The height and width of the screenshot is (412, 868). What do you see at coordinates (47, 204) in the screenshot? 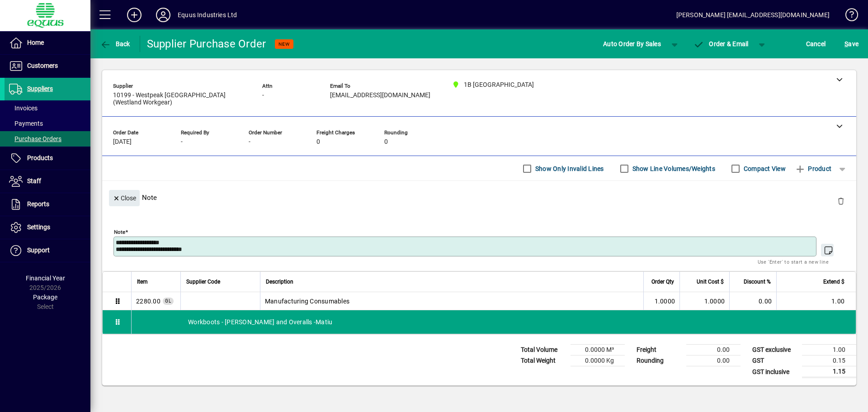
I see `a: Reports` at bounding box center [47, 204].